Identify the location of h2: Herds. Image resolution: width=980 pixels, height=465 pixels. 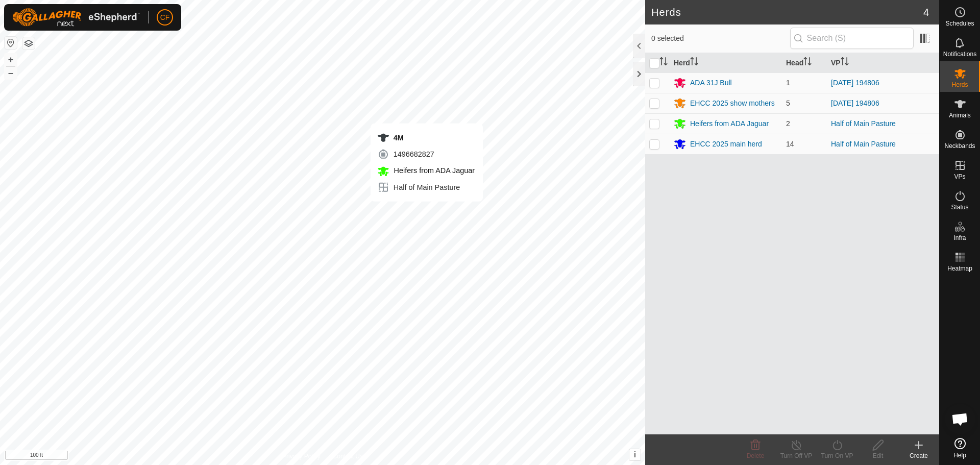
(787, 12).